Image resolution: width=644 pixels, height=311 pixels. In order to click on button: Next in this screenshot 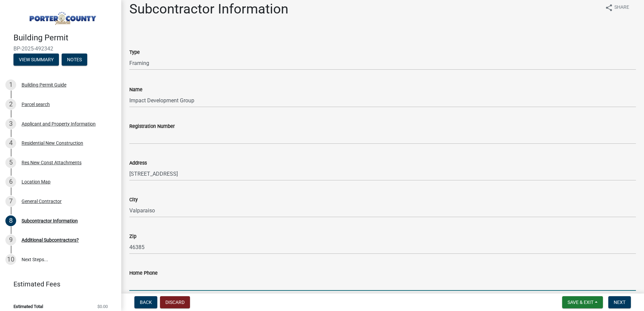, I will do `click(619, 303)`.